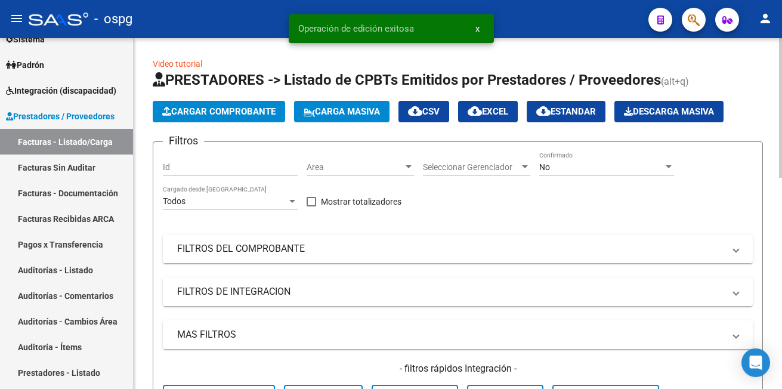  Describe the element at coordinates (669, 112) in the screenshot. I see `button: Descarga Masiva` at that location.